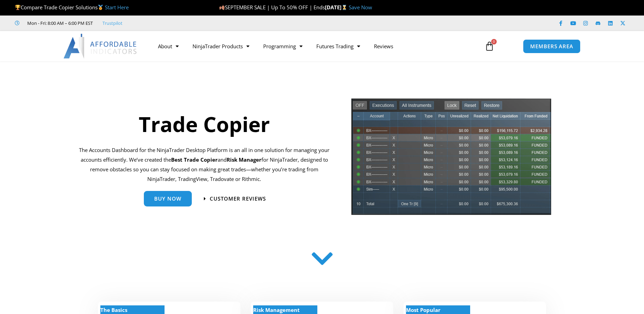 This screenshot has width=644, height=314. What do you see at coordinates (338, 46) in the screenshot?
I see `a: Futures Trading` at bounding box center [338, 46].